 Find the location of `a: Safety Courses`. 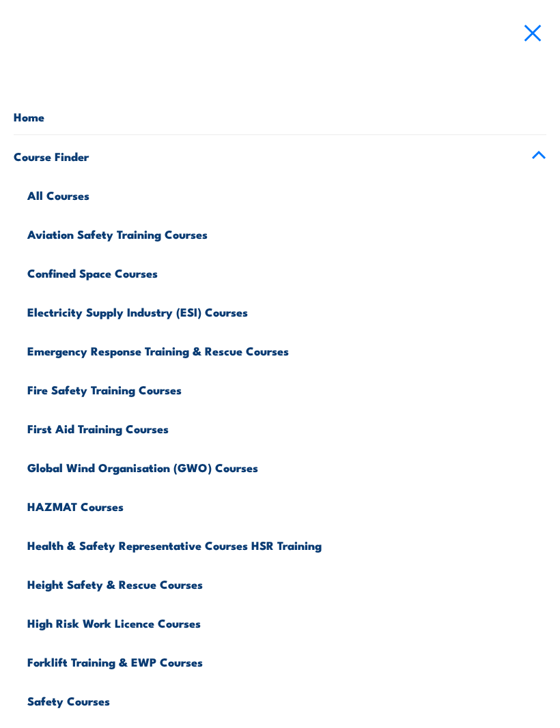

a: Safety Courses is located at coordinates (287, 699).